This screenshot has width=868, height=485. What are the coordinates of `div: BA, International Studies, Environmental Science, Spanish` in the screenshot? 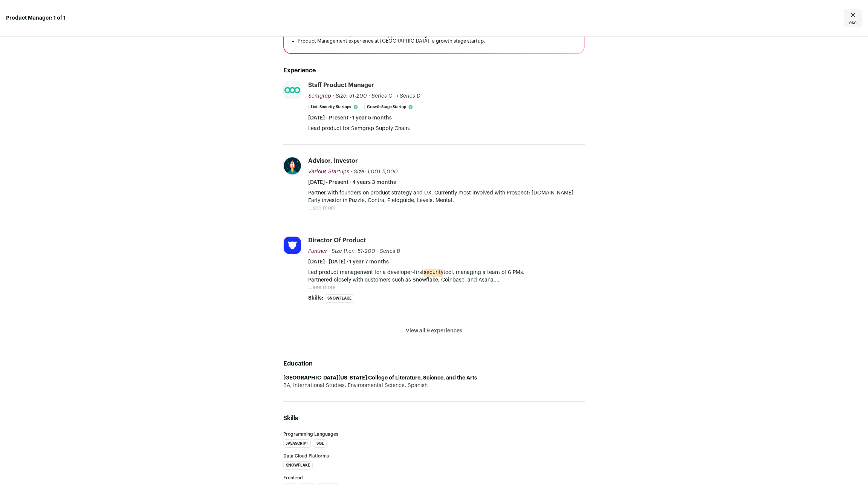 It's located at (434, 386).